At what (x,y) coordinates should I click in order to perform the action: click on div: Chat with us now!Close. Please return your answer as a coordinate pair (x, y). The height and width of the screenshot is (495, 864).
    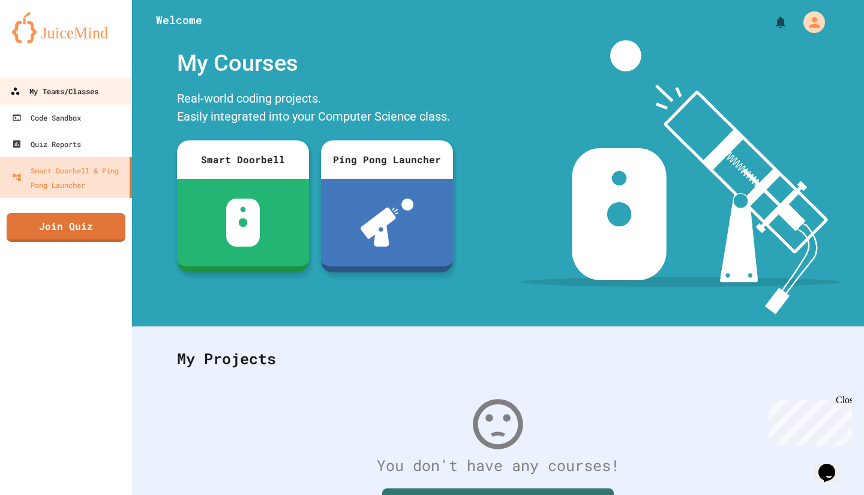
    Looking at the image, I should click on (44, 40).